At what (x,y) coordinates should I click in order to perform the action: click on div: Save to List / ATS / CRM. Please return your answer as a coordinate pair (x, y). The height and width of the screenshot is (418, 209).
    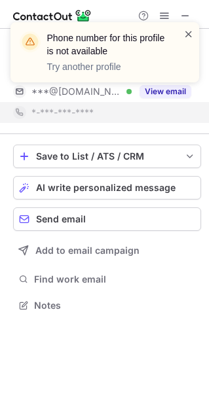
    Looking at the image, I should click on (107, 156).